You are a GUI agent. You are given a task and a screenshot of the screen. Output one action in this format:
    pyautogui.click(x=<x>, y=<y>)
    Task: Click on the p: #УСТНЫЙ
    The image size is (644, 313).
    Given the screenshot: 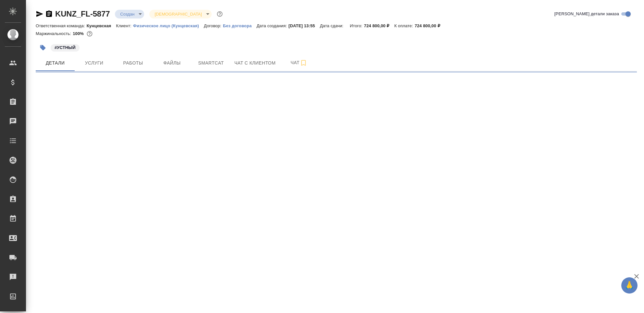 What is the action you would take?
    pyautogui.click(x=65, y=48)
    